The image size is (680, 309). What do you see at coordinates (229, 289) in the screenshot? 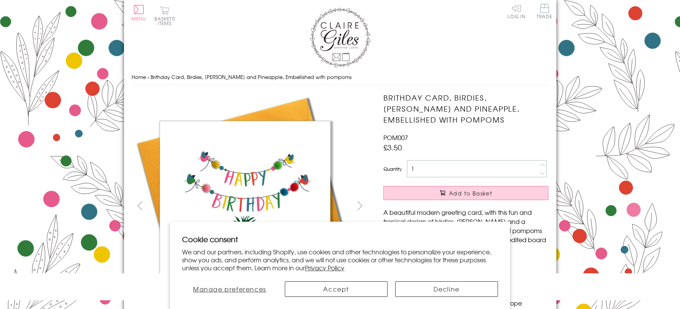
I see `span: Manage preferences` at bounding box center [229, 289].